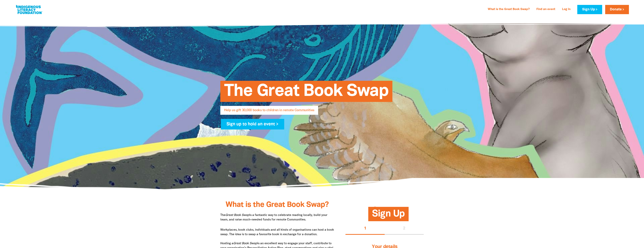  What do you see at coordinates (277, 217) in the screenshot?
I see `p: The is a fantastic way to celebrate reading locally, build your team, and raise much-needed funds...` at bounding box center [277, 217].